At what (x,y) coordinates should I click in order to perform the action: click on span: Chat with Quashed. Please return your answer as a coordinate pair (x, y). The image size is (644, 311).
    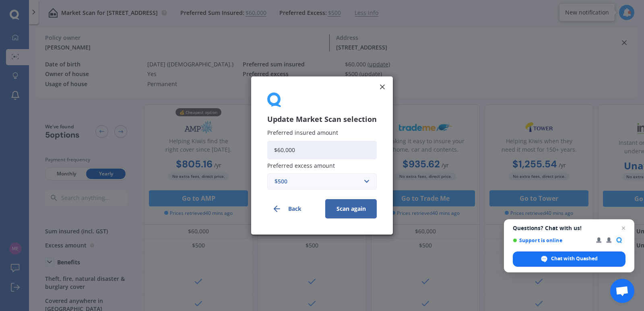
    Looking at the image, I should click on (574, 259).